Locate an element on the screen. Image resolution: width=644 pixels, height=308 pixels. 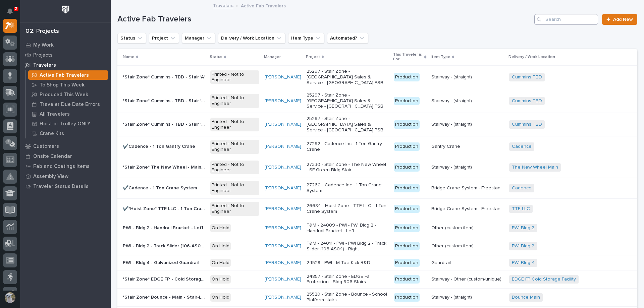
p: 26684 - Hoist Zone - TTE LLC - 1 Ton Crane System is located at coordinates (347, 209).